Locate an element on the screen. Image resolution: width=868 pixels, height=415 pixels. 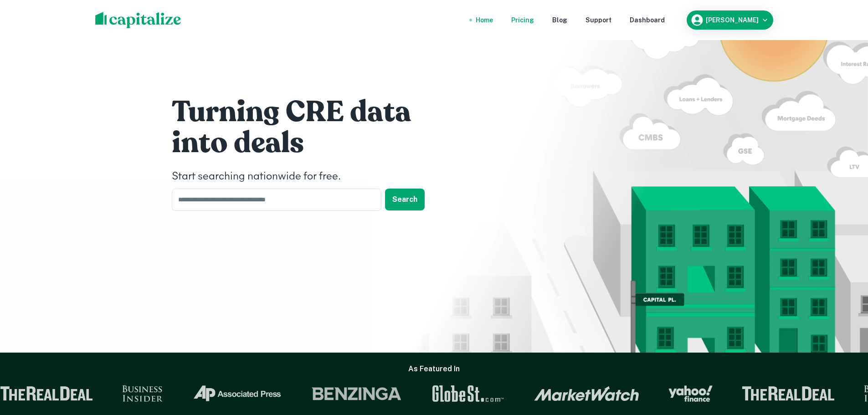
img: capitalize-logo.png is located at coordinates (138, 20).